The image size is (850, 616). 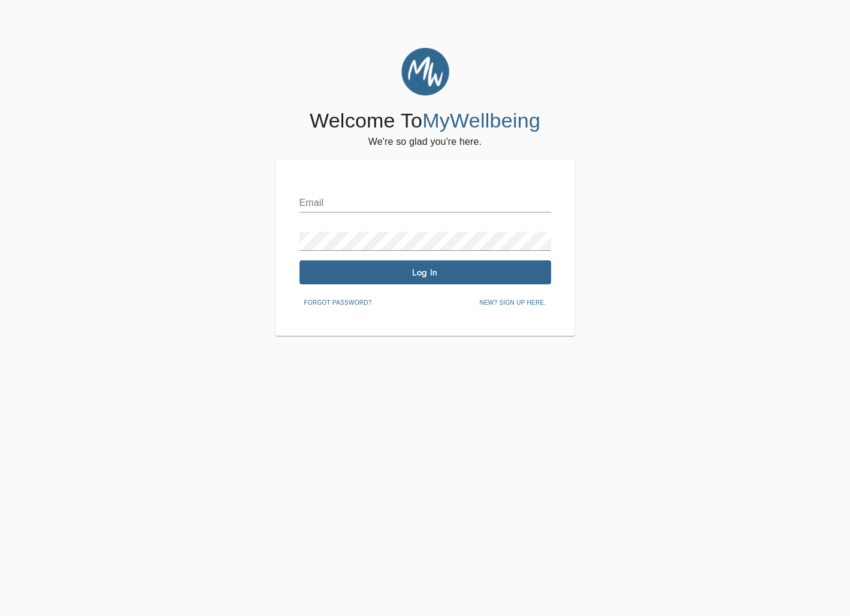 What do you see at coordinates (338, 303) in the screenshot?
I see `button: Forgot password?` at bounding box center [338, 303].